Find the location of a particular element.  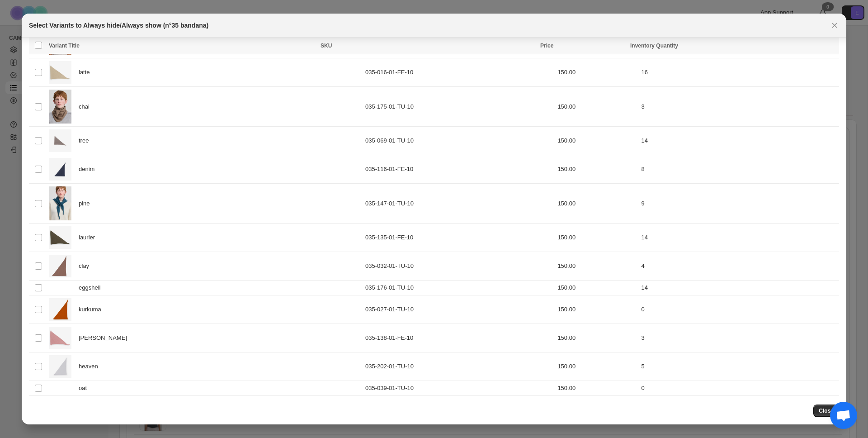

a: Open de chat is located at coordinates (844, 415).